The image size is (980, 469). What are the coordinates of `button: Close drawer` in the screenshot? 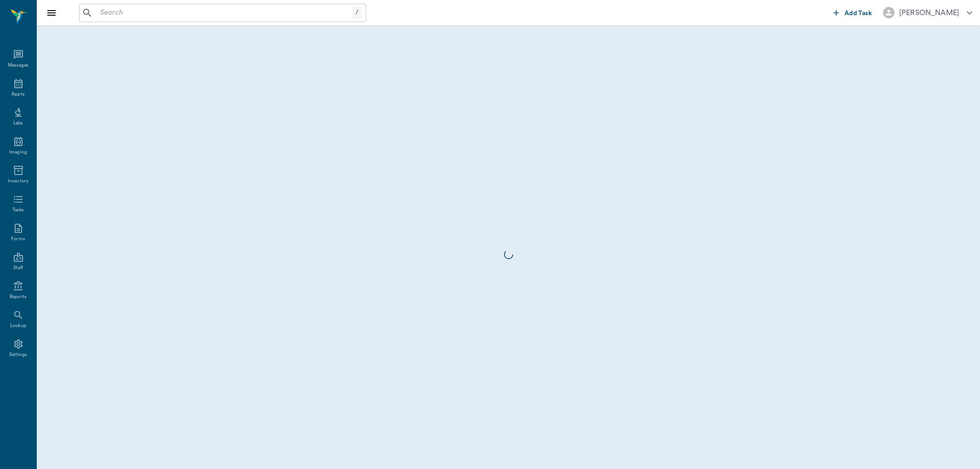 It's located at (51, 13).